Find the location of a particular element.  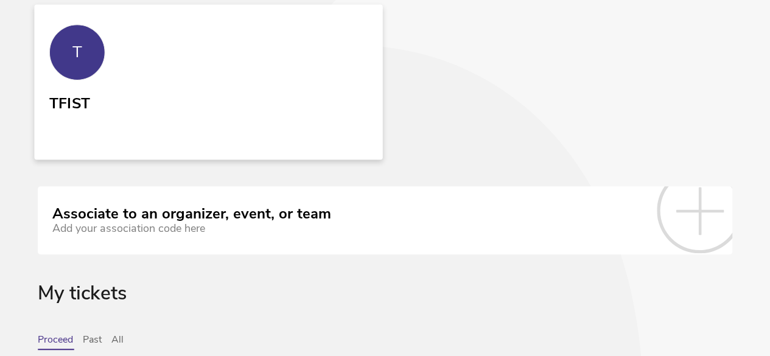

div: My tickets is located at coordinates (385, 308).